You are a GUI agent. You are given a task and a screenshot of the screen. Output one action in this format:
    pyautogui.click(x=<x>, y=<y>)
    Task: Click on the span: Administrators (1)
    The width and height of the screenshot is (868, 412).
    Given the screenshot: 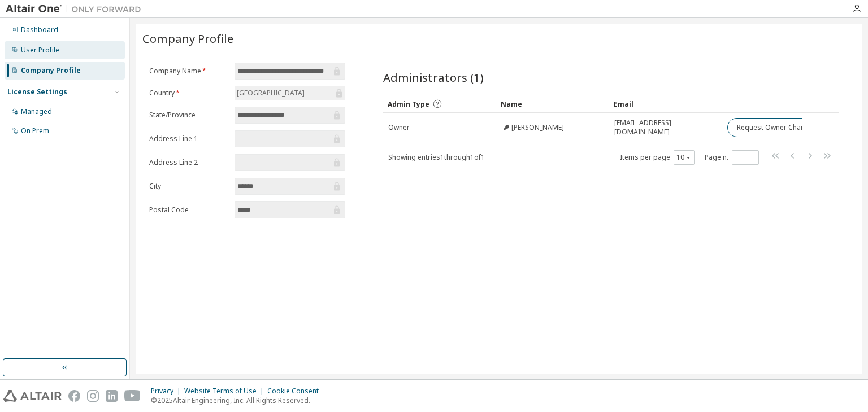 What is the action you would take?
    pyautogui.click(x=433, y=77)
    